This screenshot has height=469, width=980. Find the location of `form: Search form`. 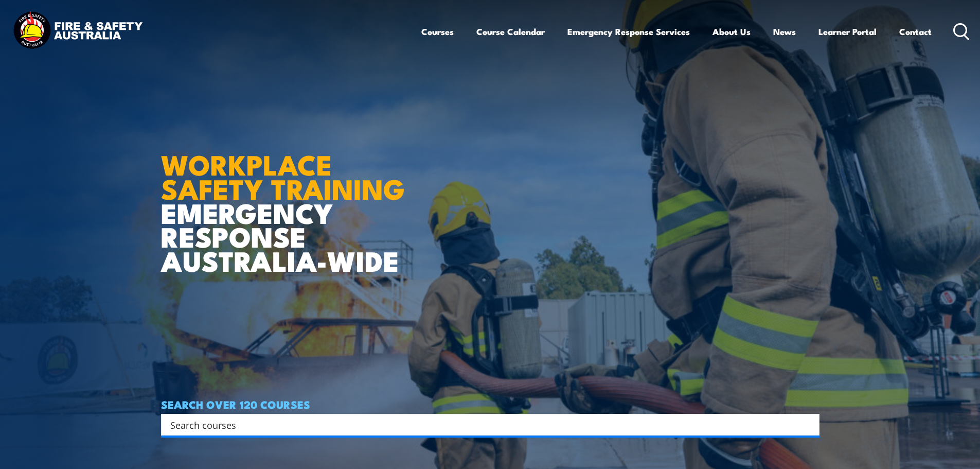

form: Search form is located at coordinates (486, 424).